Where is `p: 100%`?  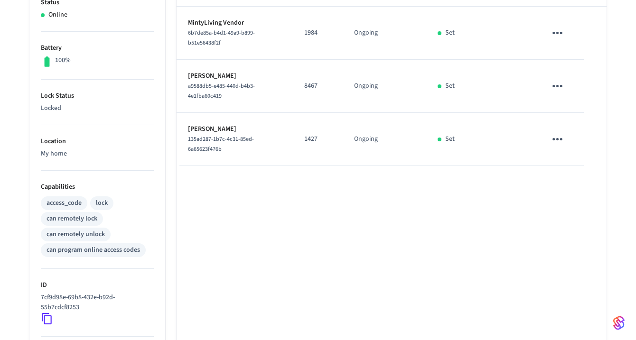 p: 100% is located at coordinates (63, 60).